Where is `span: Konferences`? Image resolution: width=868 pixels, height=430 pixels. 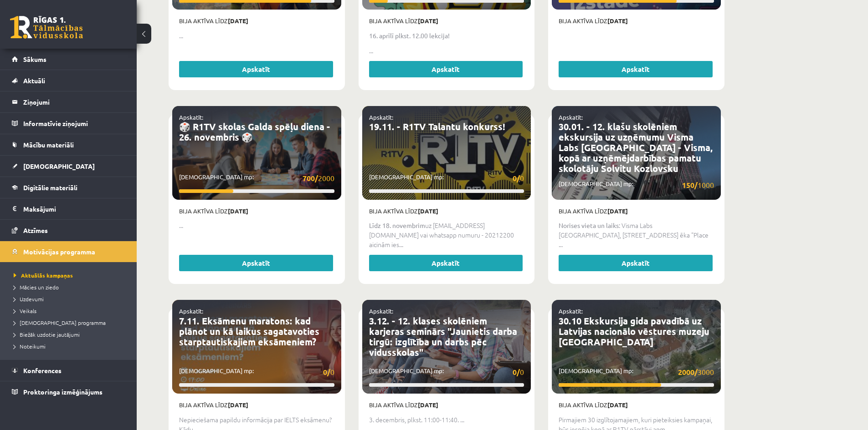 span: Konferences is located at coordinates (42, 371).